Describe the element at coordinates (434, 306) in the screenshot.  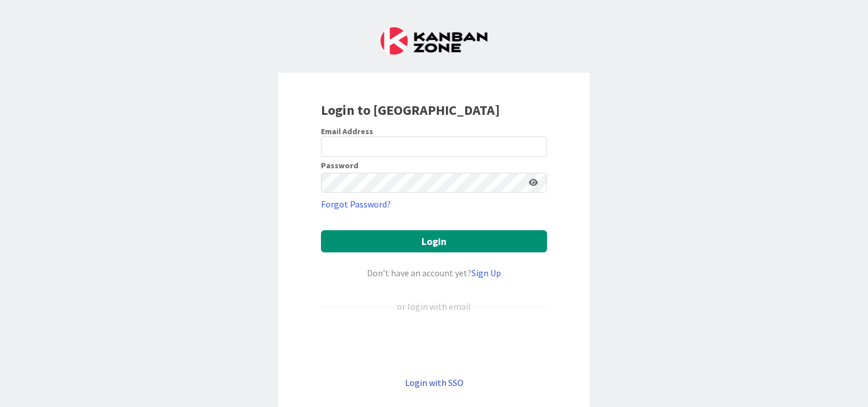
I see `div: or login with email` at that location.